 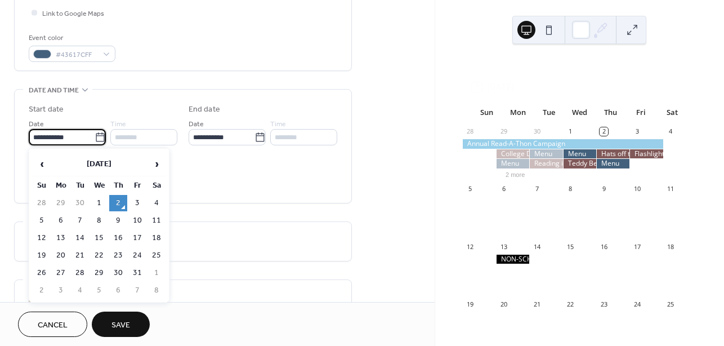 What do you see at coordinates (156, 238) in the screenshot?
I see `td: 18` at bounding box center [156, 238].